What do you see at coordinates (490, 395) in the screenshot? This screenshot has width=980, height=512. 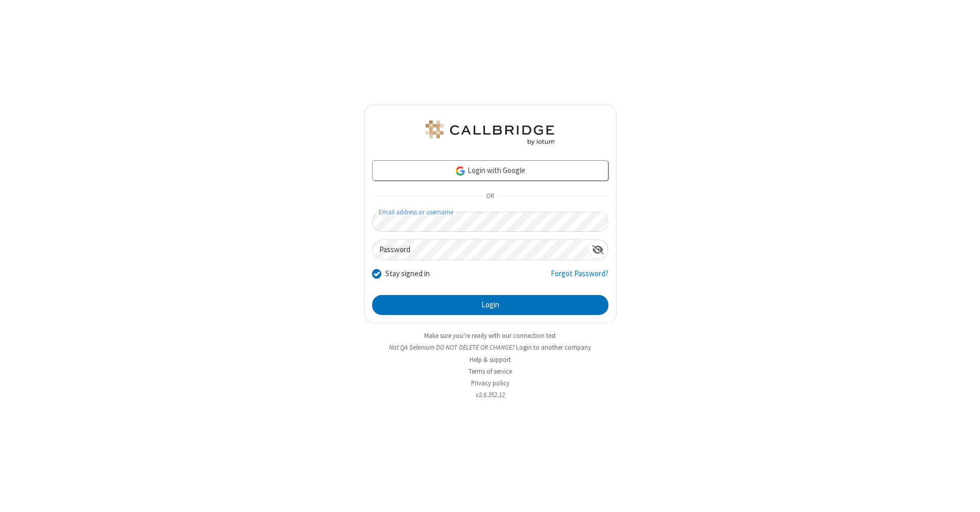 I see `li: v2.6.352.12` at bounding box center [490, 395].